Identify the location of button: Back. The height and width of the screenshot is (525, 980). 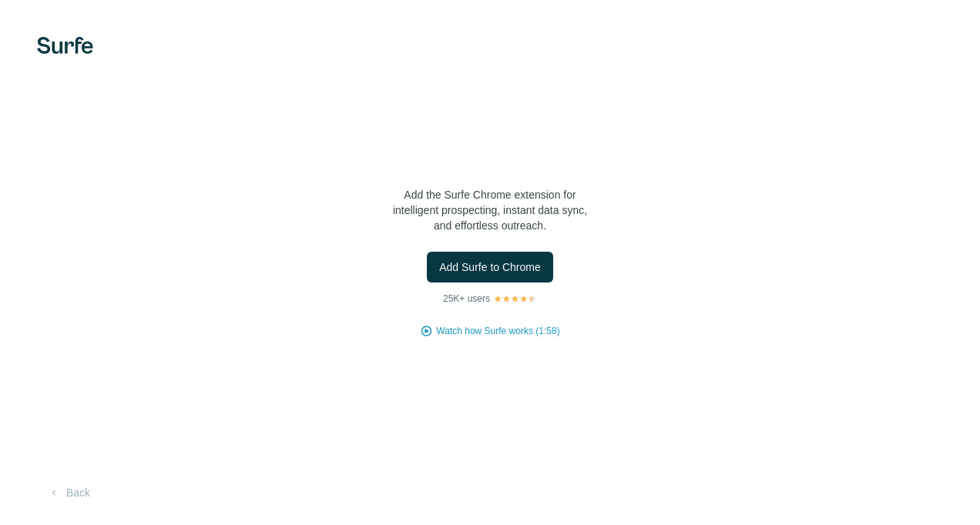
(68, 493).